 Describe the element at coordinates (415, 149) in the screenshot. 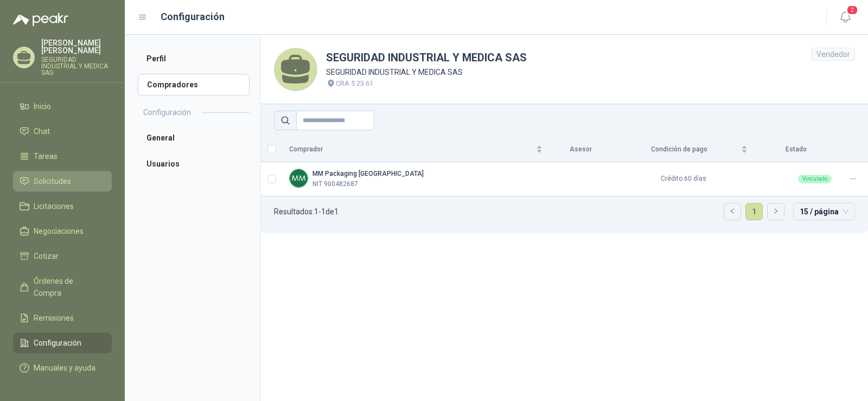

I see `th: Comprador` at that location.